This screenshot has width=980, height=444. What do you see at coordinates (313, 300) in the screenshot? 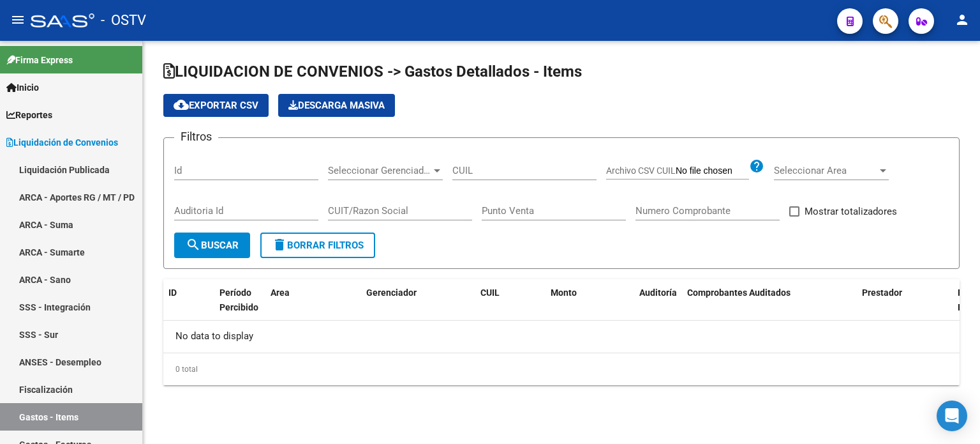
I see `datatable-header-cell: Area` at bounding box center [313, 300].